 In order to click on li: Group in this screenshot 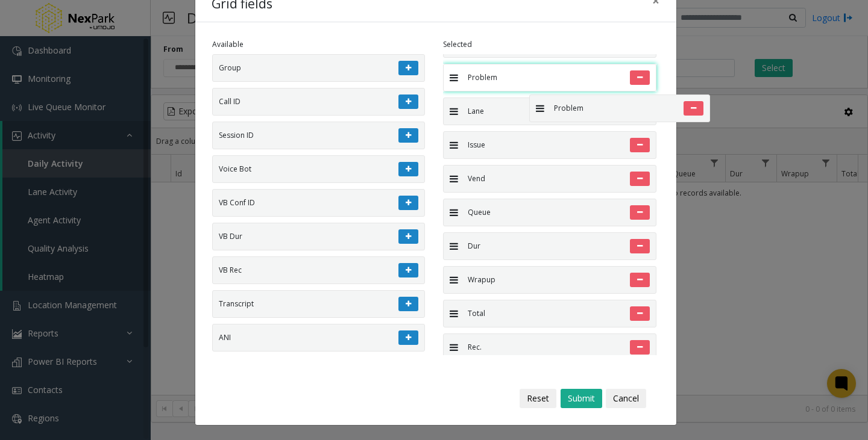, I will do `click(319, 68)`.